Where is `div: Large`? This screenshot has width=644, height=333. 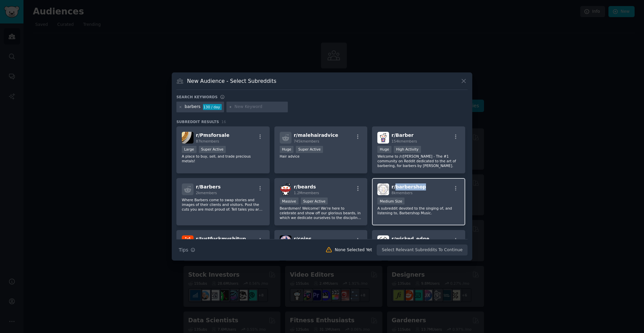 div: Large is located at coordinates (189, 149).